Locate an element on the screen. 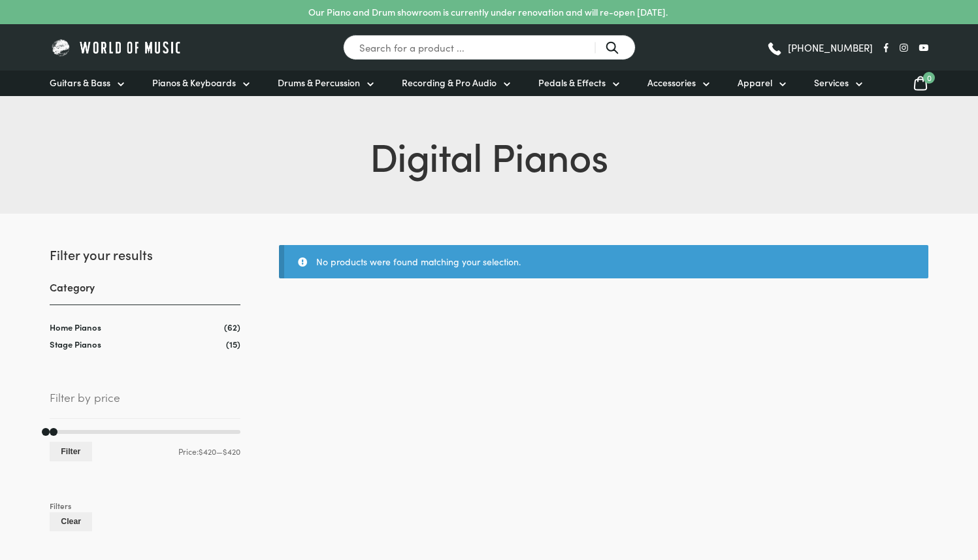 This screenshot has width=978, height=560. span: (62) is located at coordinates (232, 327).